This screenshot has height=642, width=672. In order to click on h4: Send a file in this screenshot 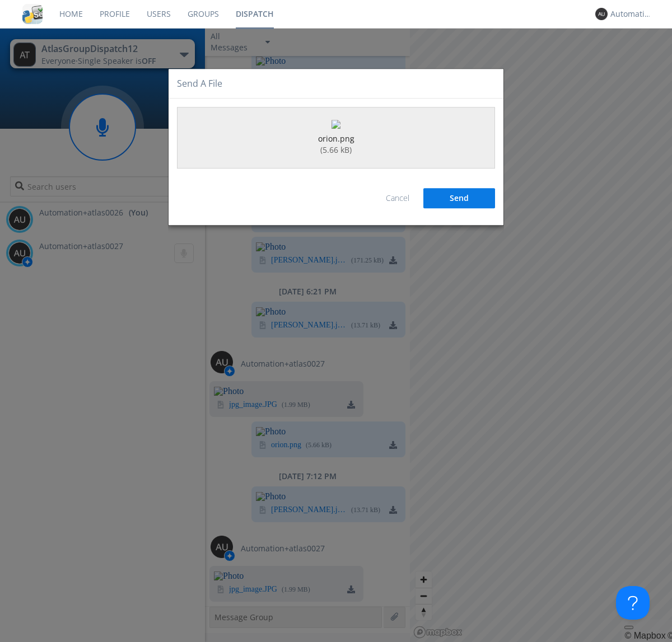, I will do `click(200, 84)`.